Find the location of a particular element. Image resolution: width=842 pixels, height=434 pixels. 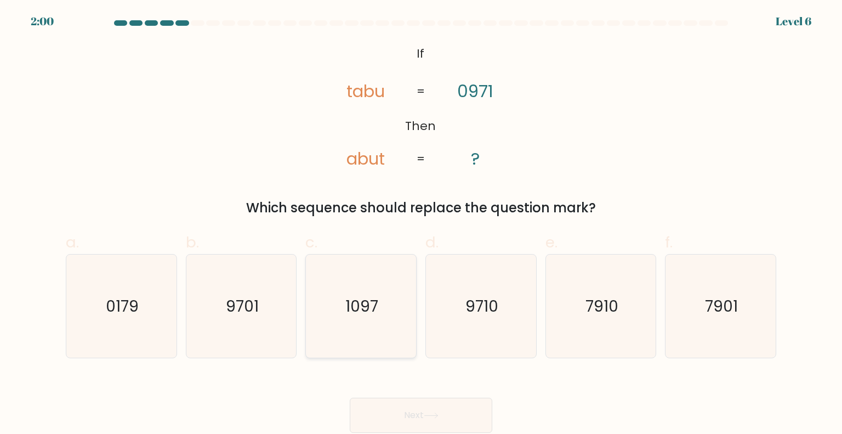

span: d. is located at coordinates (432, 242).